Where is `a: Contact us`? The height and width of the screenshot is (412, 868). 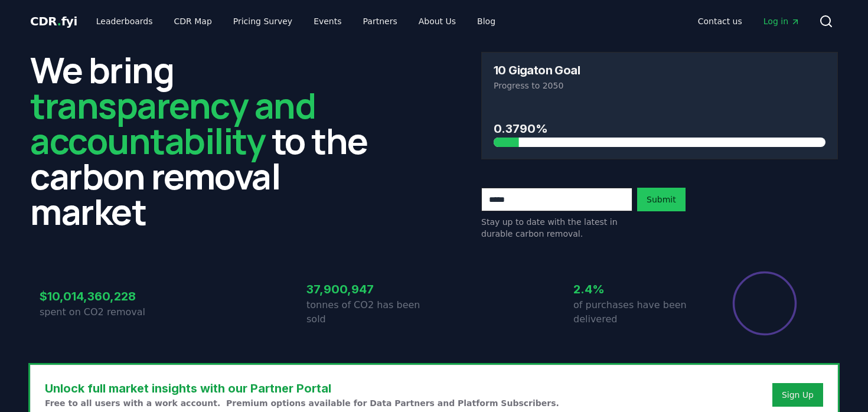 a: Contact us is located at coordinates (720, 21).